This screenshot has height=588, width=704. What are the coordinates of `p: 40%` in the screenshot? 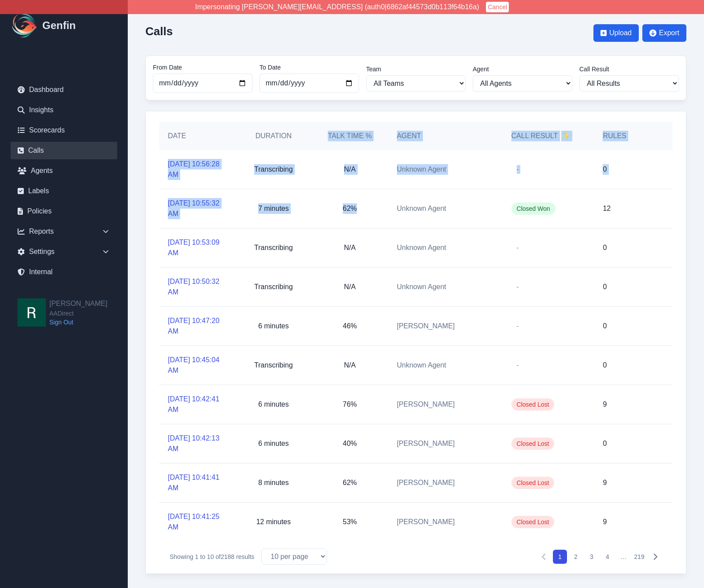 It's located at (350, 444).